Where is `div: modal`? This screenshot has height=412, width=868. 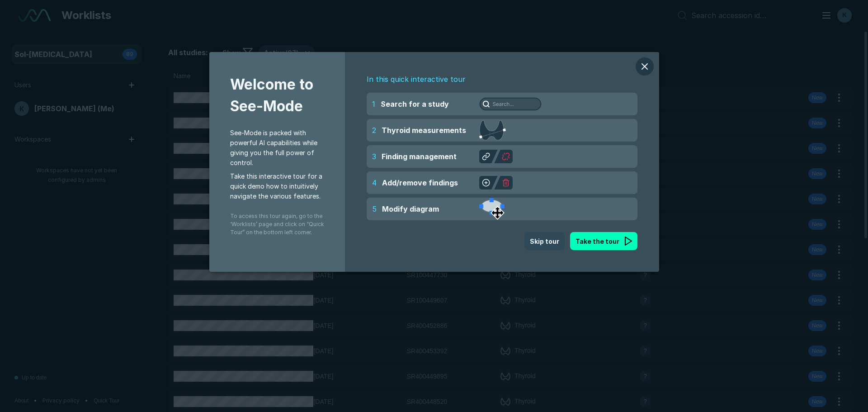 div: modal is located at coordinates (434, 162).